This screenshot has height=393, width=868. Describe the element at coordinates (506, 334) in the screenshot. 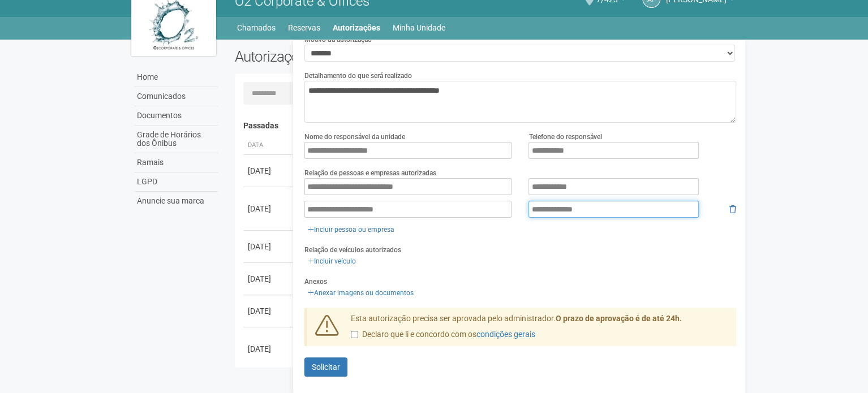

I see `a: condições gerais` at that location.